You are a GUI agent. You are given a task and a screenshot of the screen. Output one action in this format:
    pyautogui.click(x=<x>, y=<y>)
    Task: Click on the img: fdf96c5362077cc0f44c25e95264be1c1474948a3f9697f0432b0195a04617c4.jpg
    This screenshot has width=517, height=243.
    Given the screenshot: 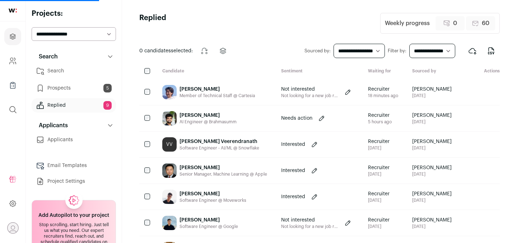 What is the action you would take?
    pyautogui.click(x=169, y=92)
    